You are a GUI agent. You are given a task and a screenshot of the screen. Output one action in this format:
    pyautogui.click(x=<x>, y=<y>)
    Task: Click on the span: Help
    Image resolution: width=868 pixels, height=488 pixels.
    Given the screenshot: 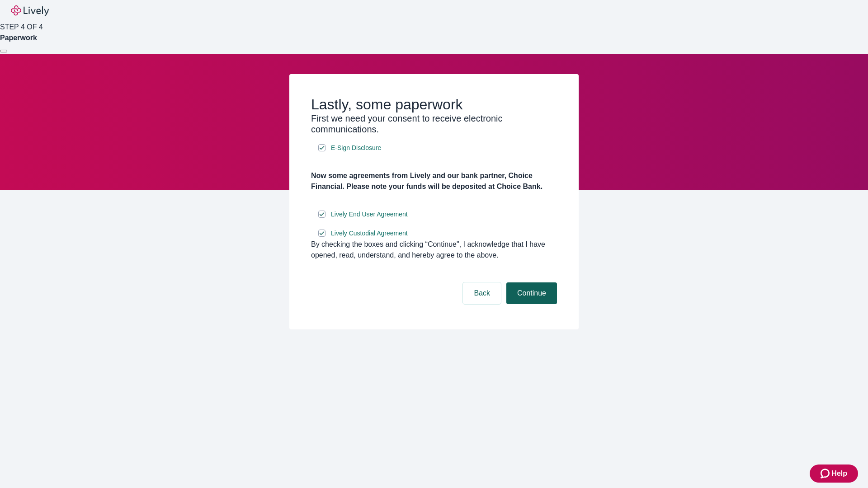 What is the action you would take?
    pyautogui.click(x=839, y=473)
    